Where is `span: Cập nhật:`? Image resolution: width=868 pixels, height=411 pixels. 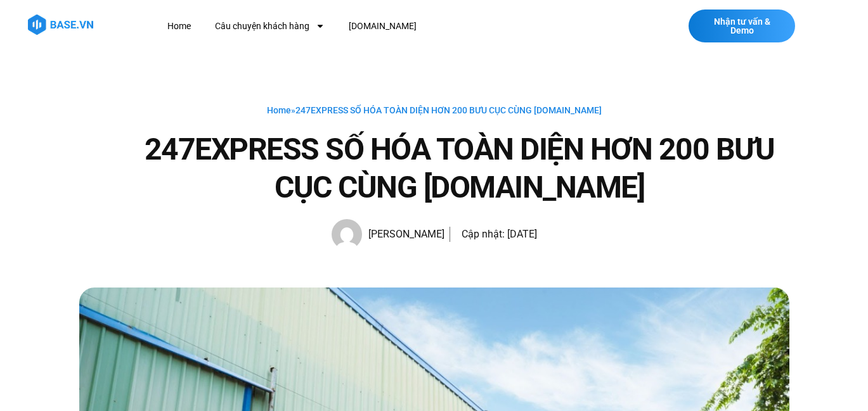 span: Cập nhật: is located at coordinates (483, 234).